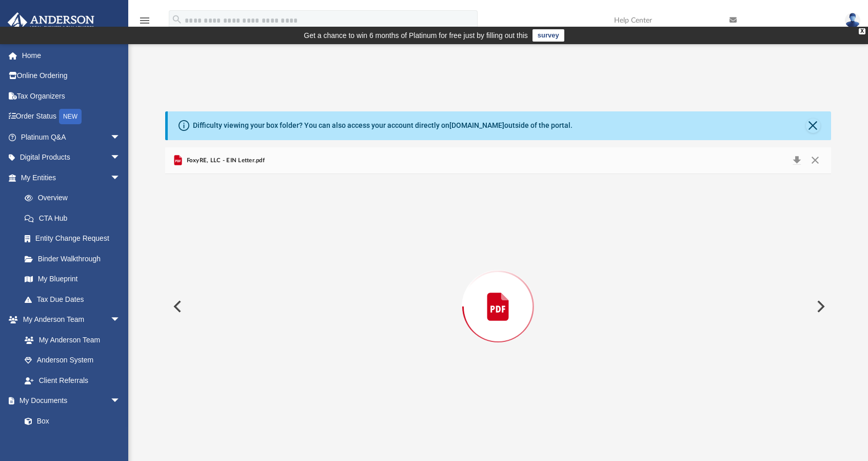 The image size is (868, 461). Describe the element at coordinates (416, 35) in the screenshot. I see `div: Get a chance to win 6 months of Platinum for free just by filling out this` at that location.